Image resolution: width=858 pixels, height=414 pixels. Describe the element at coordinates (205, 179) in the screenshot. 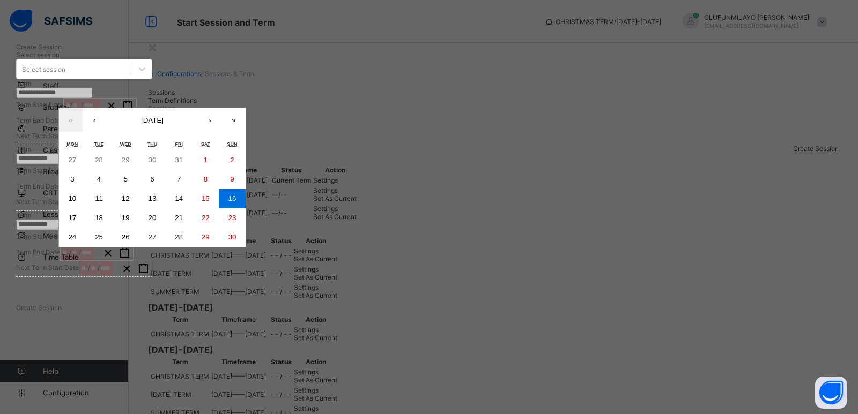

I see `abbr: November 8, 2025` at that location.